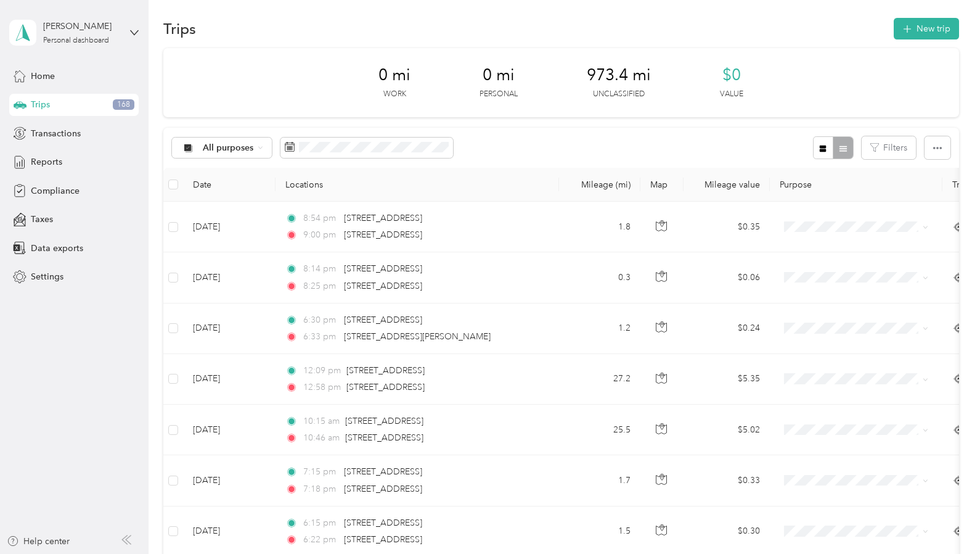 This screenshot has height=554, width=980. What do you see at coordinates (320, 286) in the screenshot?
I see `span: 8:25 pm` at bounding box center [320, 286].